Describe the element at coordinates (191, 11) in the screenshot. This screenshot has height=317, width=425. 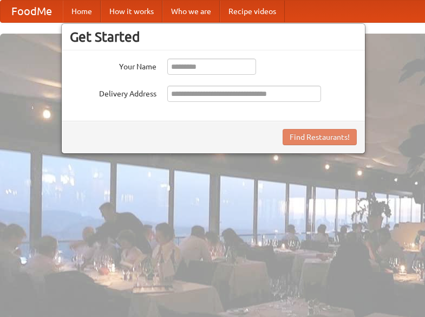
I see `a: Who we are` at that location.